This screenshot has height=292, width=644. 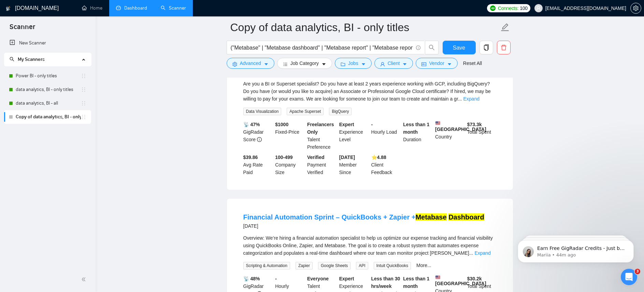 I want to click on span: Scripting & Automation, so click(x=266, y=265).